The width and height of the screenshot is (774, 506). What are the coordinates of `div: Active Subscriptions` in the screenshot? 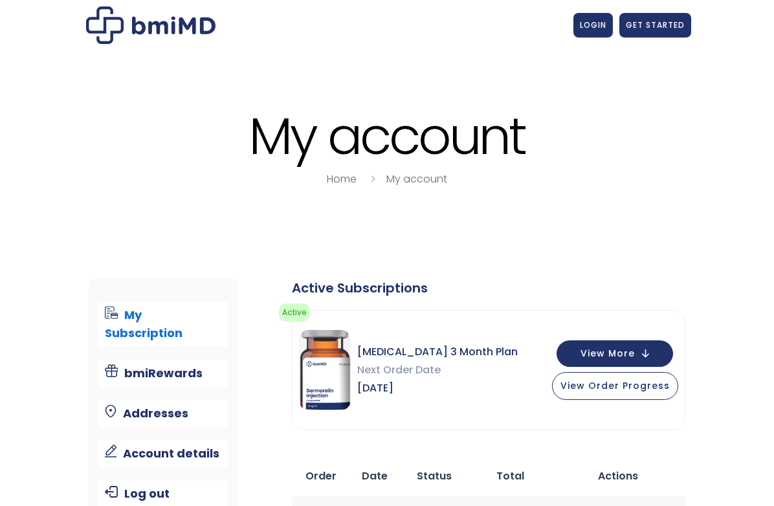 It's located at (489, 288).